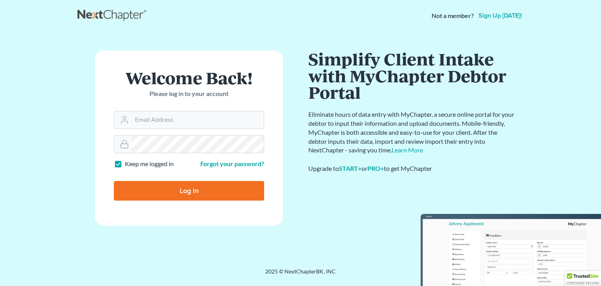 The image size is (601, 286). Describe the element at coordinates (407, 149) in the screenshot. I see `a: Learn More` at that location.